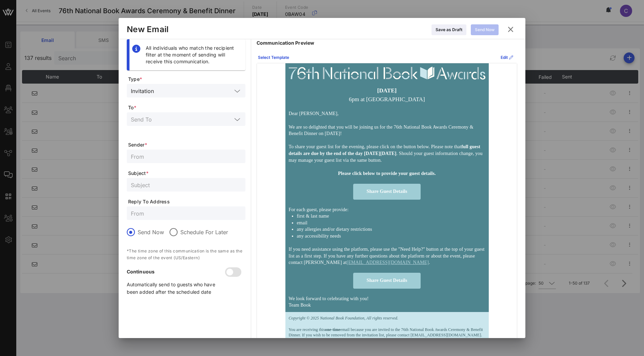 The image size is (644, 356). I want to click on div: Save as Draft, so click(449, 30).